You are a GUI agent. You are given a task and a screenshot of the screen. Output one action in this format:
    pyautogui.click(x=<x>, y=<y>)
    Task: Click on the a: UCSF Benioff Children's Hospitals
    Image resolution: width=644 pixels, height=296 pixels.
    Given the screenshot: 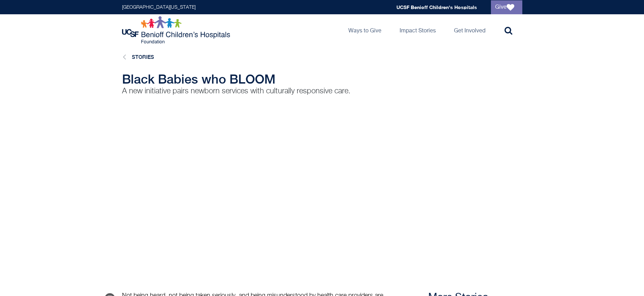 What is the action you would take?
    pyautogui.click(x=437, y=7)
    